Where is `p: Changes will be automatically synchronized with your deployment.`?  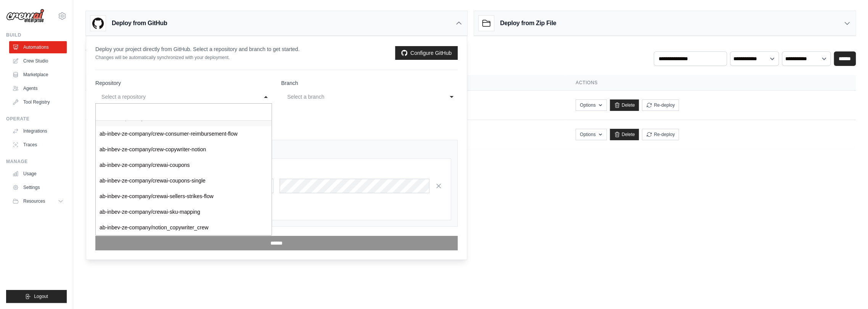
p: Changes will be automatically synchronized with your deployment. is located at coordinates (197, 58).